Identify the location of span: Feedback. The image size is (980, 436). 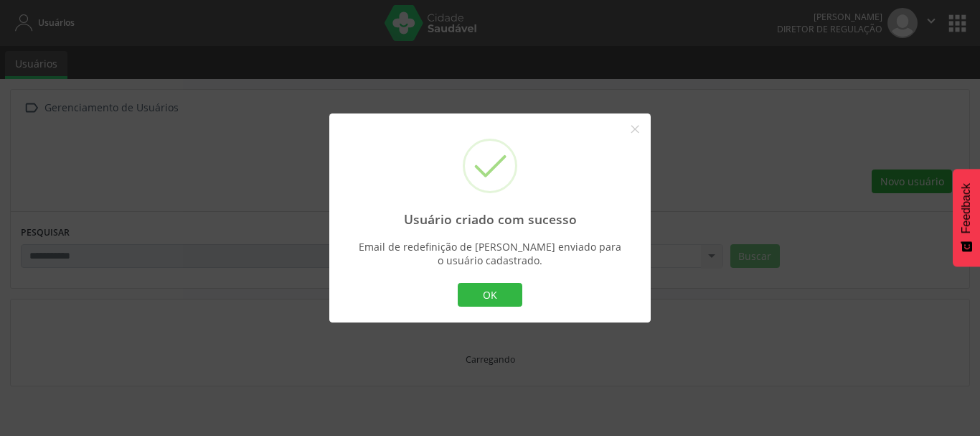
(967, 208).